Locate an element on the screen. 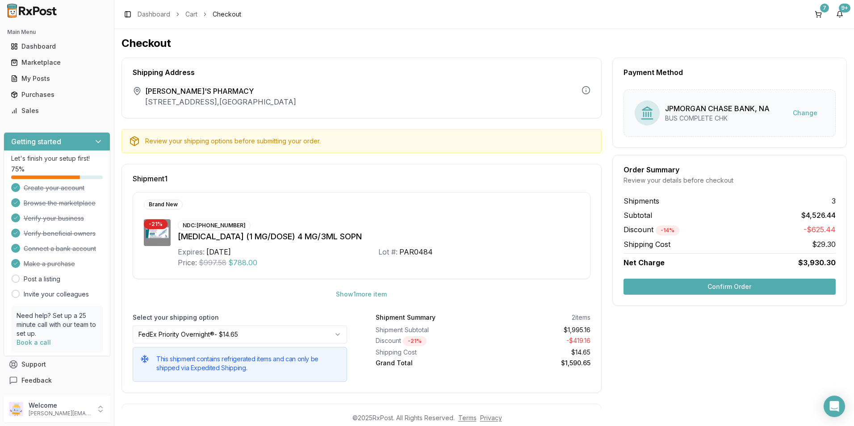  span: -$625.44 is located at coordinates (820, 230).